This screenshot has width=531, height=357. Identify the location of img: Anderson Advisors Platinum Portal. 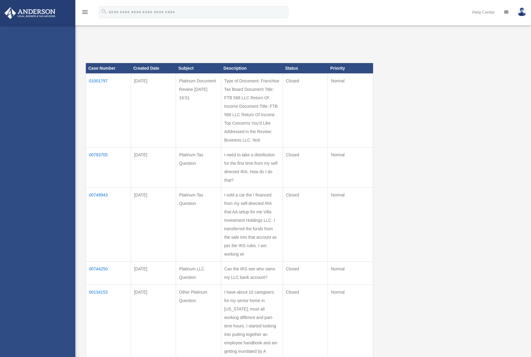
(30, 13).